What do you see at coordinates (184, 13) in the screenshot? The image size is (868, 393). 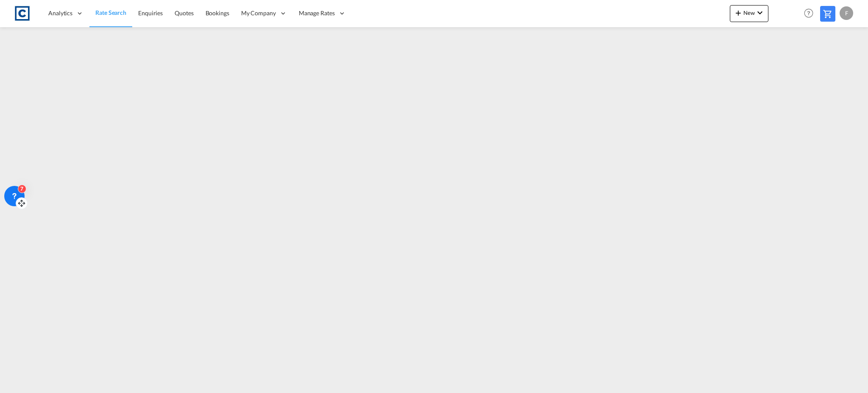 I see `span: Quotes` at bounding box center [184, 13].